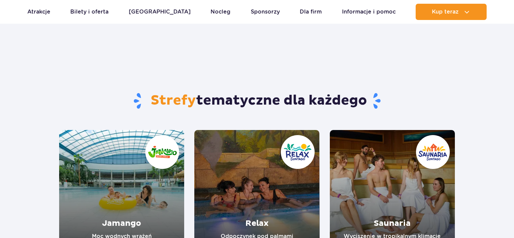 This screenshot has width=514, height=238. I want to click on a: Sponsorzy, so click(265, 12).